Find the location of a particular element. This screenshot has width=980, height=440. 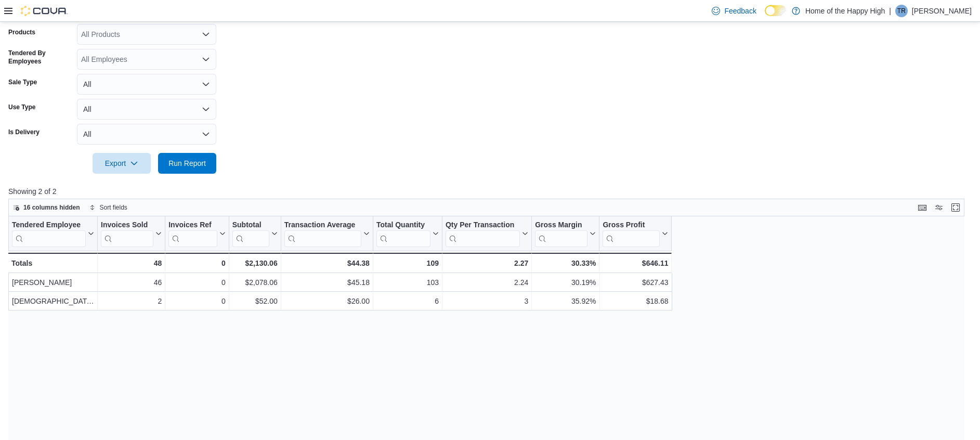

p: Showing 2 of 2 is located at coordinates (491, 191).